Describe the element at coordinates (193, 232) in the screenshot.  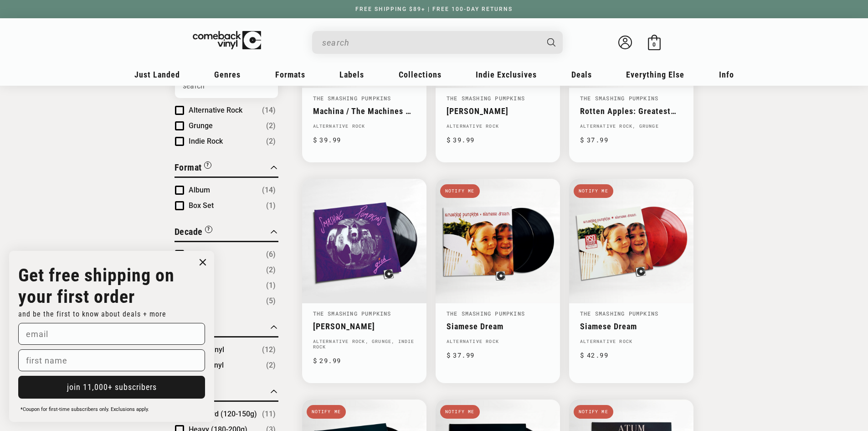
I see `button: Filter by Decade` at that location.